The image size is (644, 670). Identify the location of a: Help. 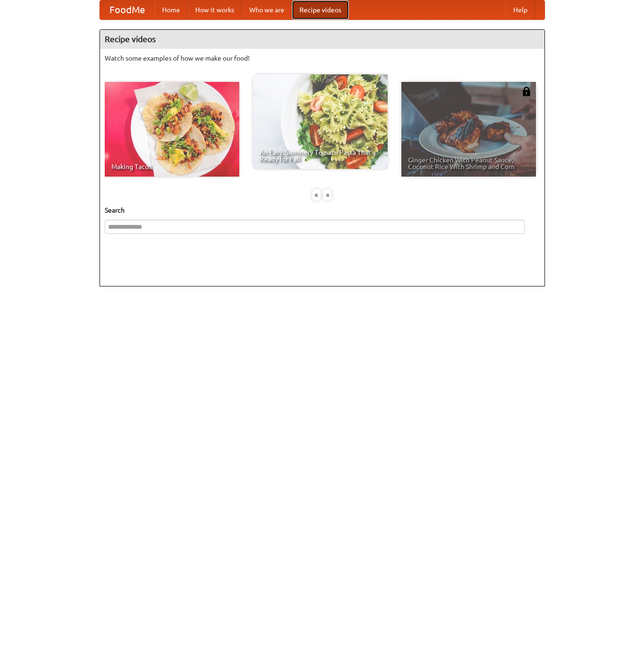
(520, 10).